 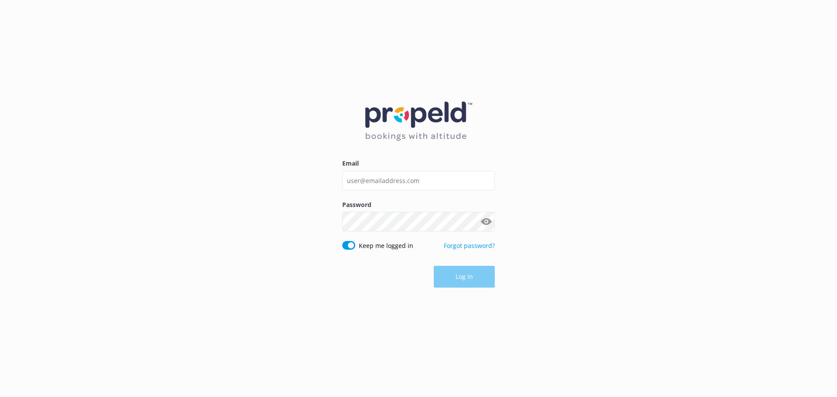 I want to click on input: user@emailaddress.com, so click(x=419, y=181).